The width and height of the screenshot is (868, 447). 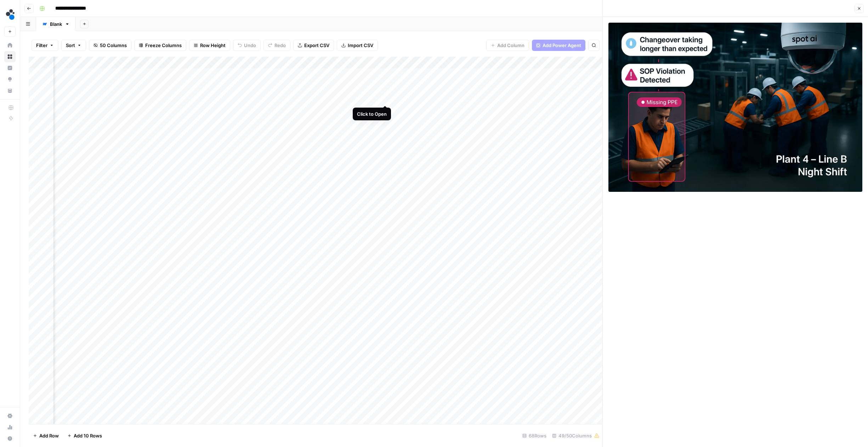 I want to click on a: Blank, so click(x=56, y=24).